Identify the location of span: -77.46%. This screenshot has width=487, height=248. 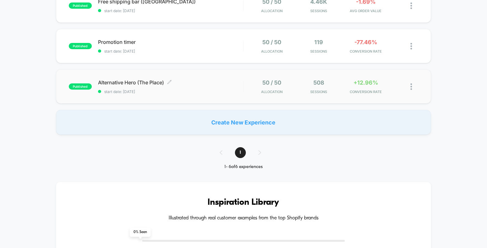
(366, 42).